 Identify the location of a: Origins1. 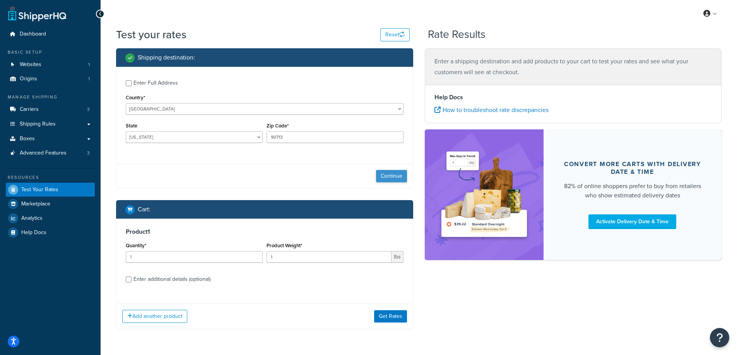
(50, 79).